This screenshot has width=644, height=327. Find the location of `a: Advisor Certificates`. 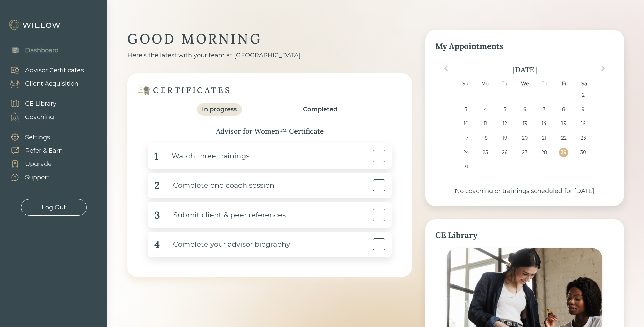

a: Advisor Certificates is located at coordinates (43, 71).